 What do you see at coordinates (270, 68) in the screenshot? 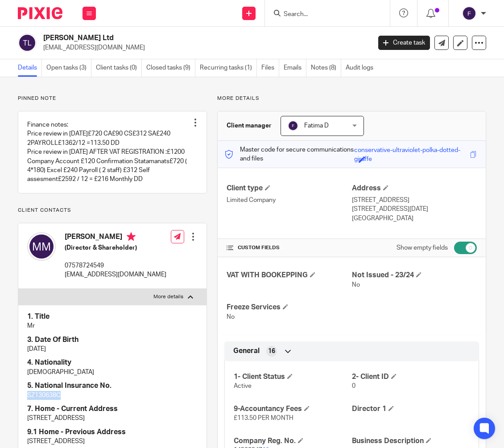
I see `a: Files` at bounding box center [270, 68].